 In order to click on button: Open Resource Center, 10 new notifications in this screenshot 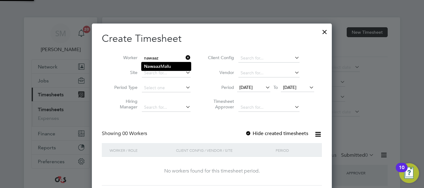, I will do `click(409, 174)`.